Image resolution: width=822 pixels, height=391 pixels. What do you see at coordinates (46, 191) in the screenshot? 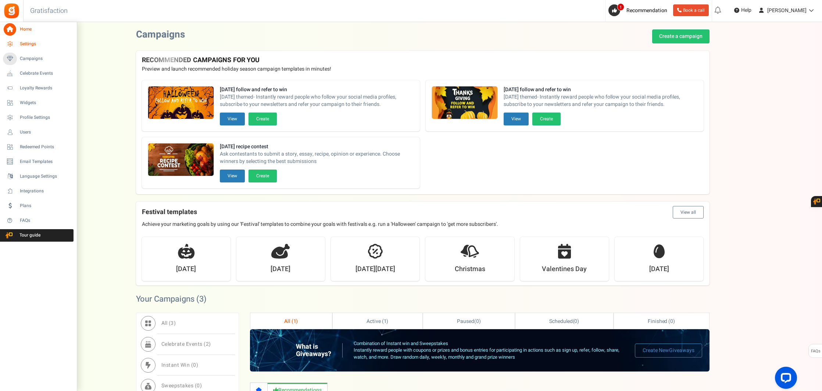
I see `span: Integrations` at bounding box center [46, 191].